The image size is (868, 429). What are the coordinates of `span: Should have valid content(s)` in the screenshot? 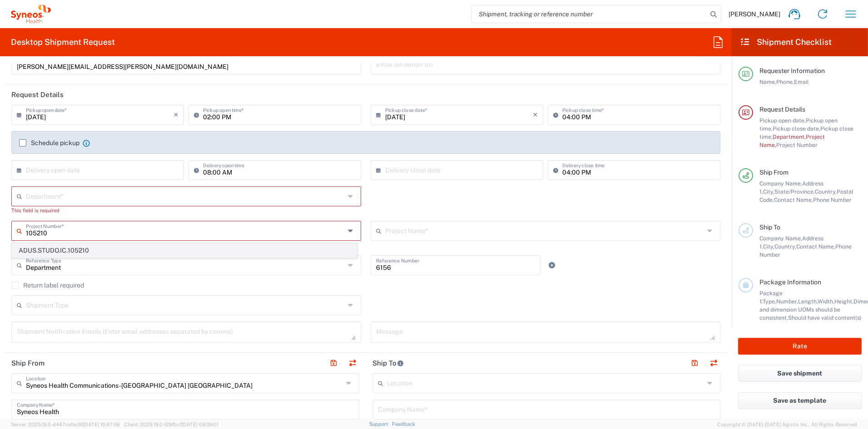 It's located at (825, 318).